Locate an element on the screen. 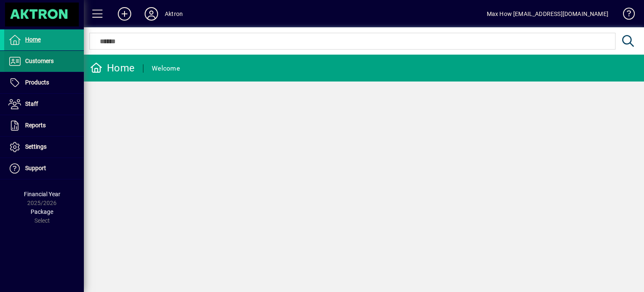  a: Support is located at coordinates (44, 169).